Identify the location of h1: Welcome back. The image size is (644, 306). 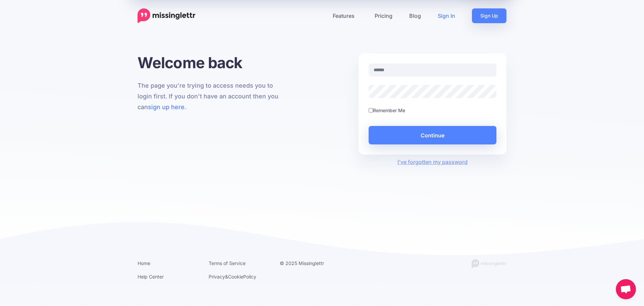
(211, 62).